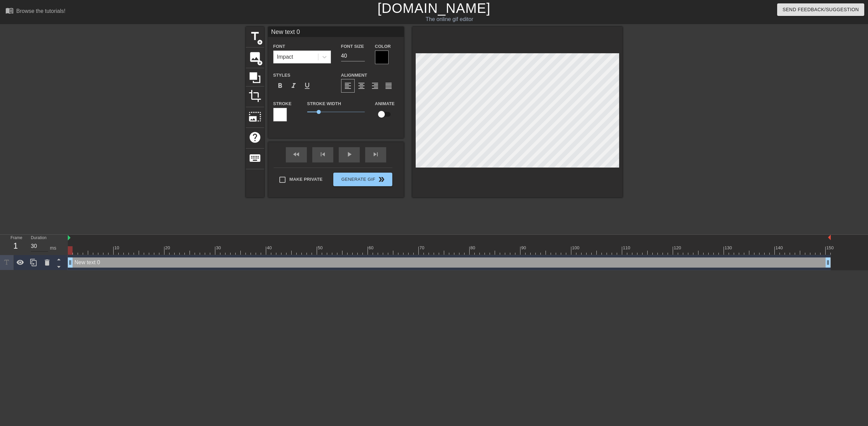  What do you see at coordinates (321, 248) in the screenshot?
I see `div: 50` at bounding box center [321, 248].